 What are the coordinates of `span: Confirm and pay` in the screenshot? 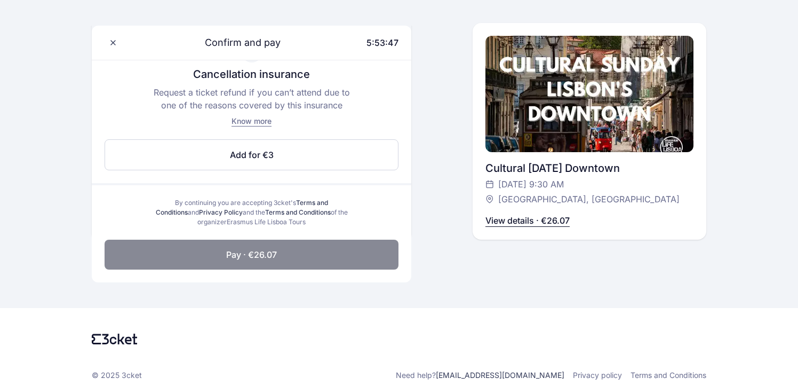 It's located at (236, 43).